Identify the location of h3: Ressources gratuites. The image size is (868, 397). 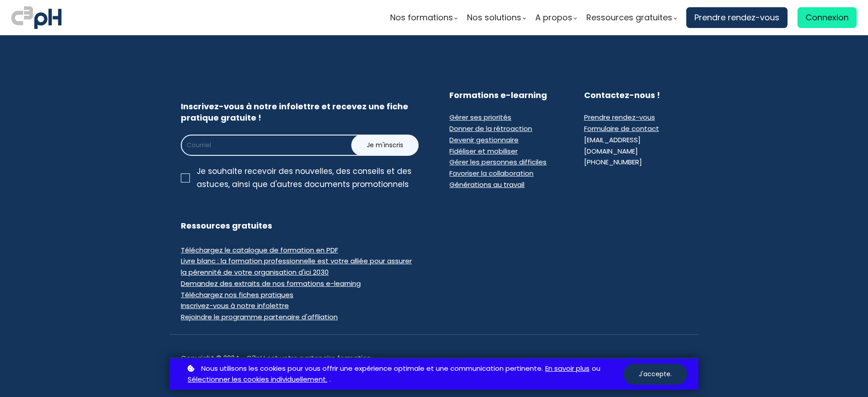
(299, 225).